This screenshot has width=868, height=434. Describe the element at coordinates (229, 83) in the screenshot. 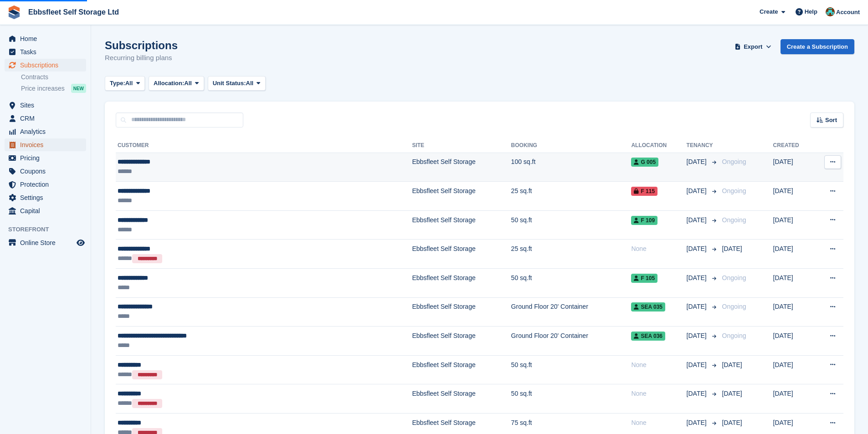

I see `span: Unit Status:` at that location.